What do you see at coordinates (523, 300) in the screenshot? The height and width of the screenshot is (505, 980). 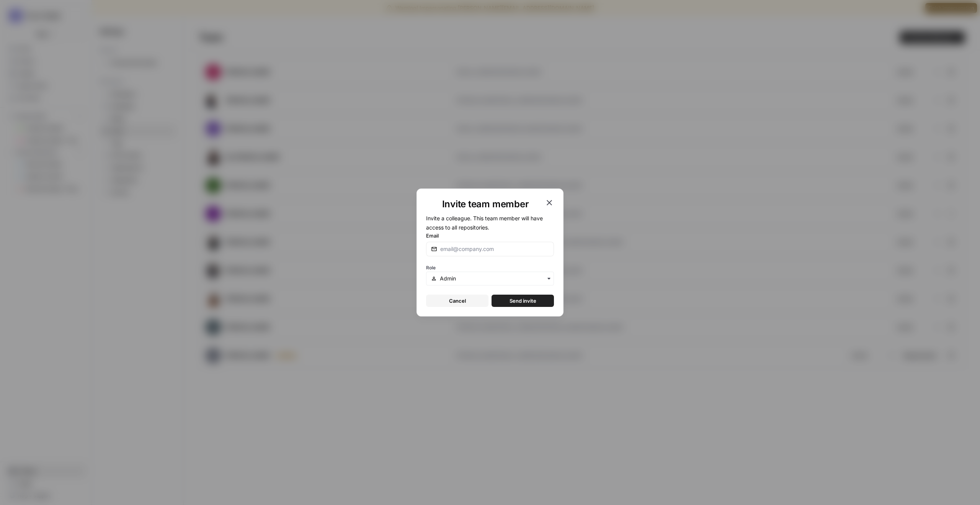 I see `button: Send invite` at bounding box center [523, 300].